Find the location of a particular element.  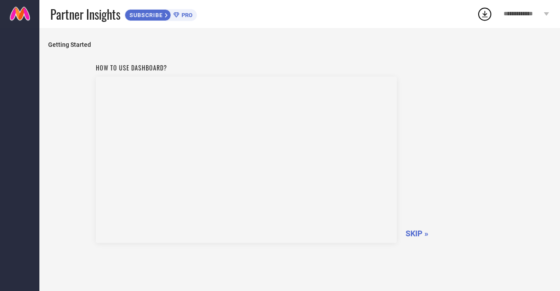

span: SKIP » is located at coordinates (417, 233).